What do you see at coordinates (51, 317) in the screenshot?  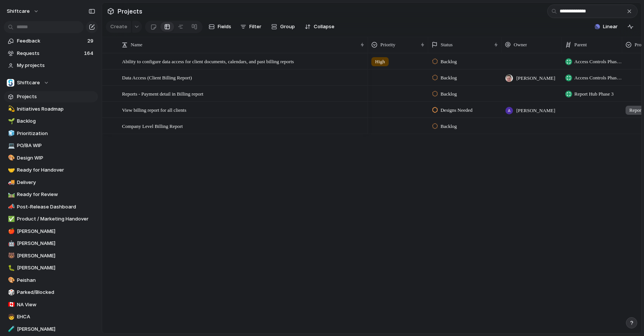 I see `a: 🧒EHCA` at bounding box center [51, 317].